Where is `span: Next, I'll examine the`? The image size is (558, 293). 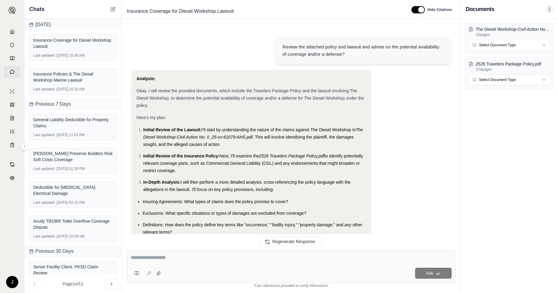
span: Next, I'll examine the is located at coordinates (240, 156).